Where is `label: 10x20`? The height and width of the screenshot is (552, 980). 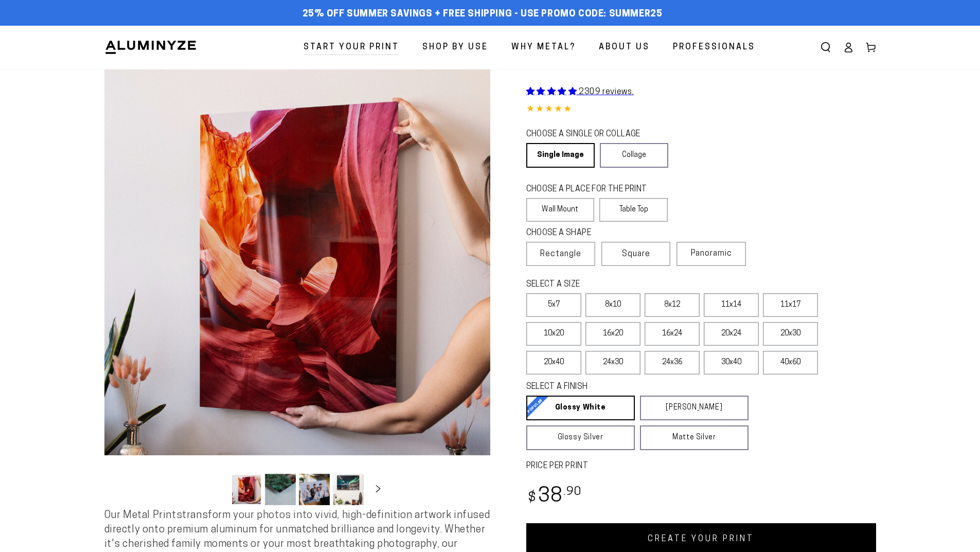 label: 10x20 is located at coordinates (553, 334).